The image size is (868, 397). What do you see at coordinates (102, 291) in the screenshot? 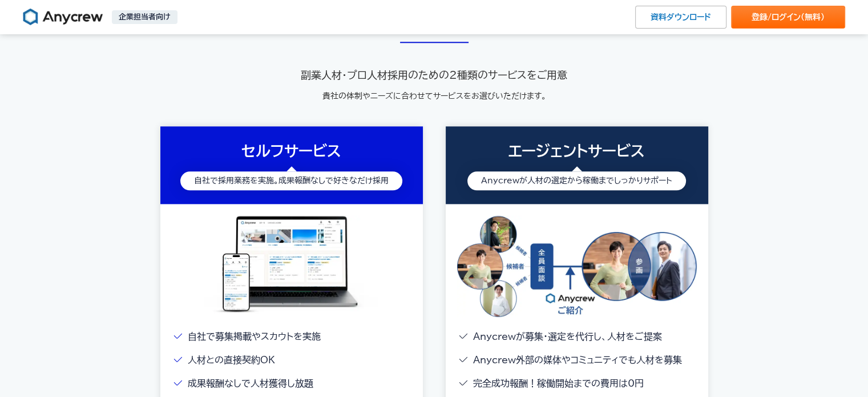
I see `span: エニィクルーの に同意する` at bounding box center [102, 291].